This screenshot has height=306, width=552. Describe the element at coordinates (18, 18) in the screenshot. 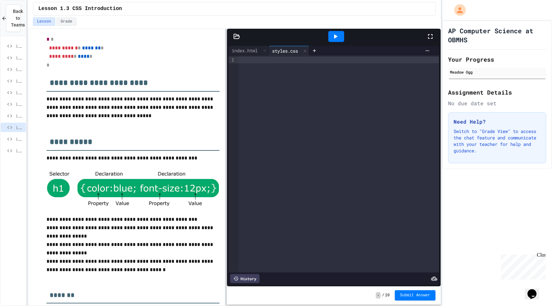

I see `span: Back to Teams` at that location.